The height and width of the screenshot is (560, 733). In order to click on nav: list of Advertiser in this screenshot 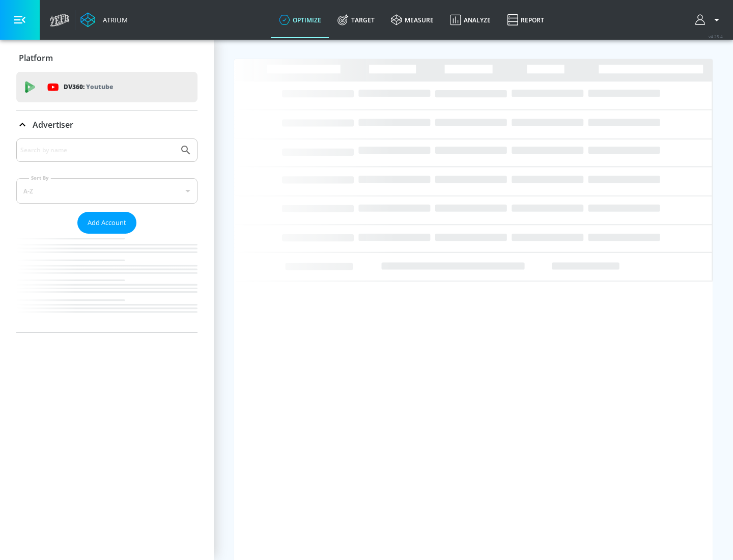, I will do `click(107, 283)`.